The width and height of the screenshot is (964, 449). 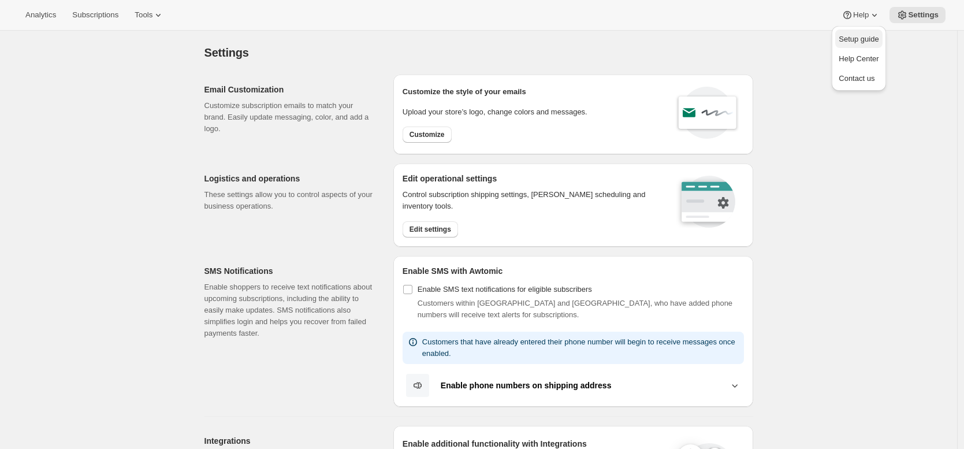 What do you see at coordinates (289, 200) in the screenshot?
I see `p: These settings allow you to control aspects of your business operations.` at bounding box center [289, 200].